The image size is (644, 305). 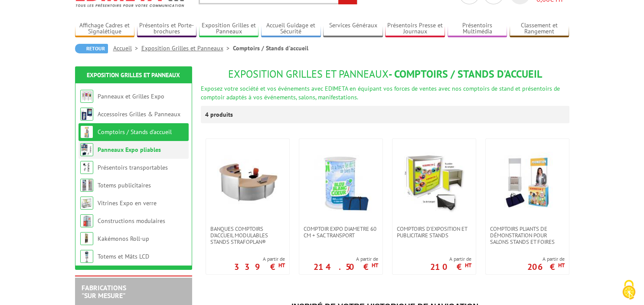 I want to click on a: Présentoirs et Porte-brochures, so click(x=167, y=28).